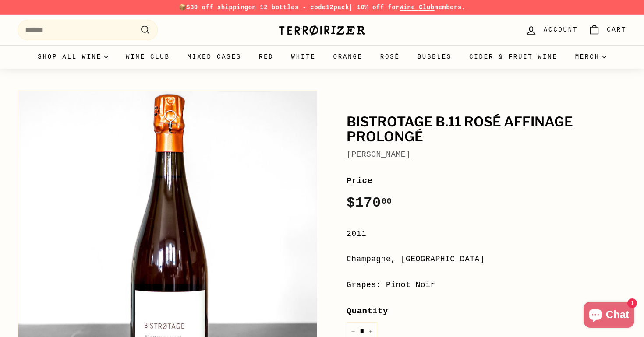 The height and width of the screenshot is (337, 644). What do you see at coordinates (214, 57) in the screenshot?
I see `a: Mixed Cases` at bounding box center [214, 57].